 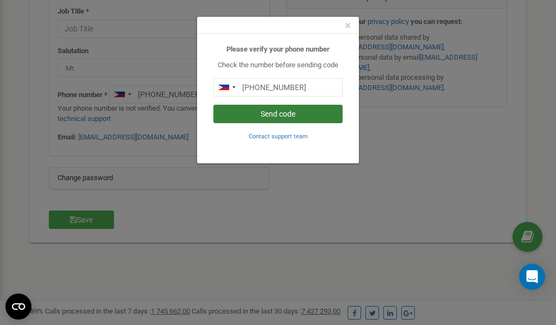 What do you see at coordinates (278, 114) in the screenshot?
I see `button: Send code` at bounding box center [278, 114].